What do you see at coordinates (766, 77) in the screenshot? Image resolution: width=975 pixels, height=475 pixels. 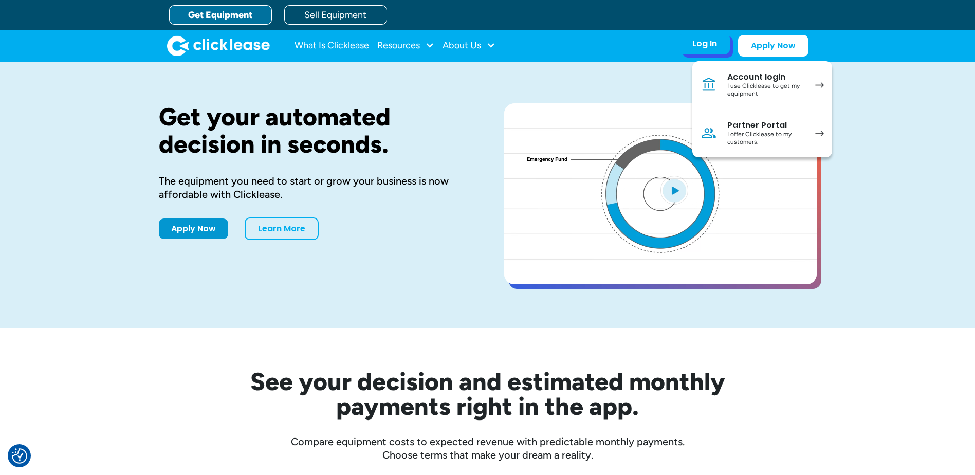 I see `div: Account login` at bounding box center [766, 77].